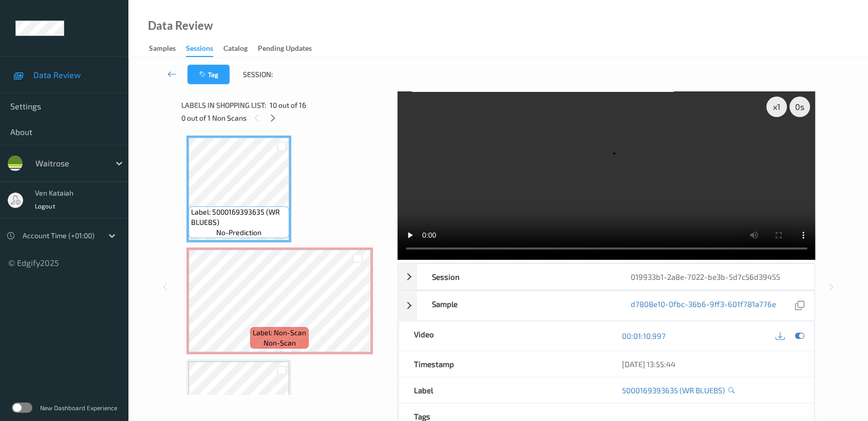  I want to click on div: Pending Updates, so click(285, 49).